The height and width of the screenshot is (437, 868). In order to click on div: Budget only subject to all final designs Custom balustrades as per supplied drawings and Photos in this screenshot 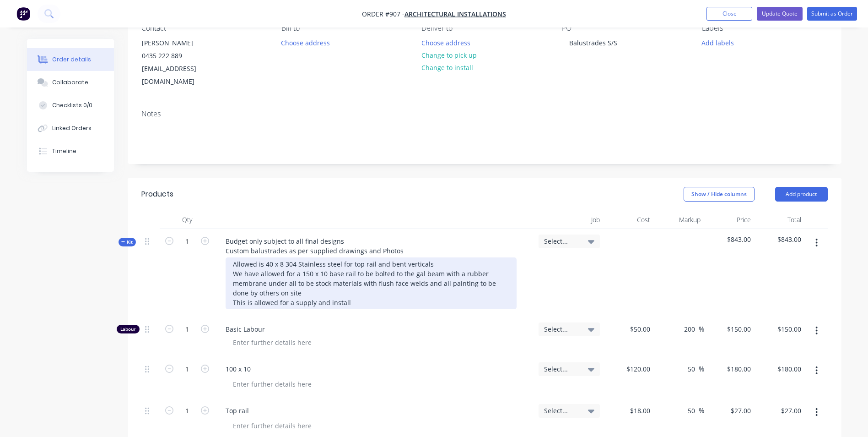, I will do `click(314, 246)`.